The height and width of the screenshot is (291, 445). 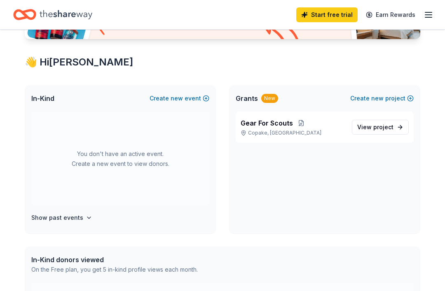 What do you see at coordinates (62, 218) in the screenshot?
I see `button: Show past events` at bounding box center [62, 218].